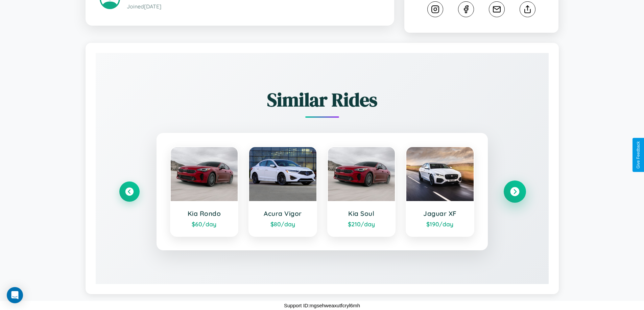  What do you see at coordinates (204, 191) in the screenshot?
I see `a: Kia Rondo$60/day` at bounding box center [204, 191].